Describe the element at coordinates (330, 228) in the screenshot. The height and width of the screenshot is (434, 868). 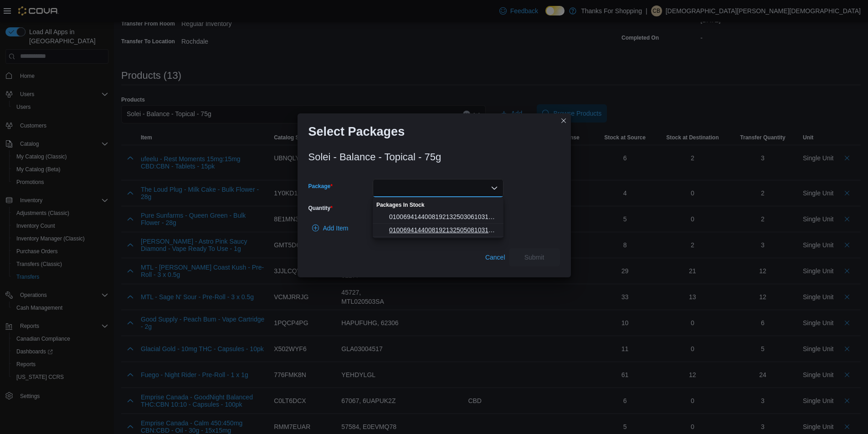
I see `button: Add Item` at that location.